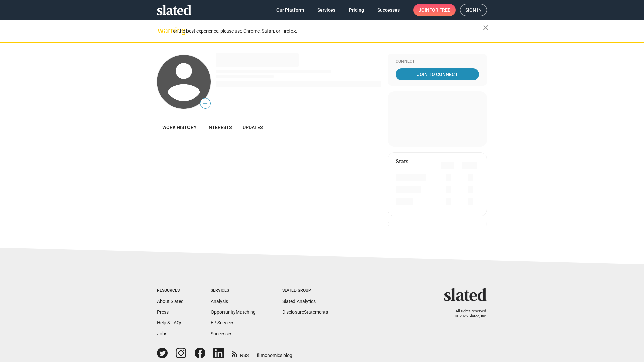  Describe the element at coordinates (219, 127) in the screenshot. I see `a: Interests` at that location.